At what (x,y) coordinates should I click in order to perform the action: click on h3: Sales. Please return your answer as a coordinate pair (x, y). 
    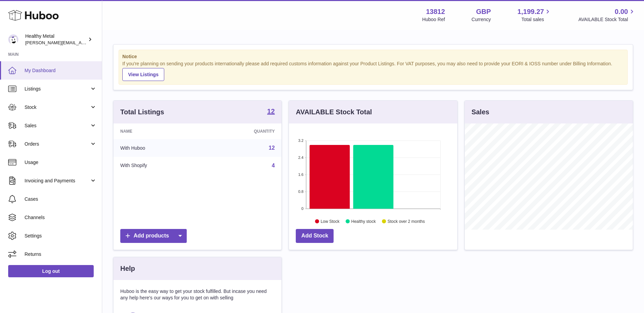
    Looking at the image, I should click on (480, 112).